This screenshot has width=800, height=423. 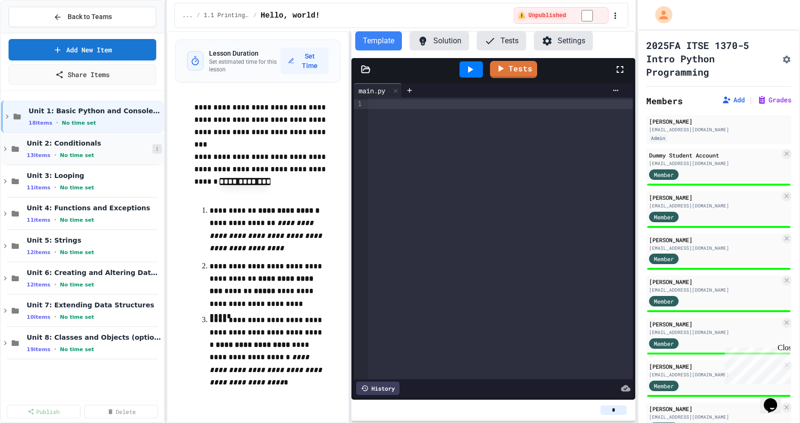 What do you see at coordinates (563, 41) in the screenshot?
I see `button: Settings` at bounding box center [563, 41].